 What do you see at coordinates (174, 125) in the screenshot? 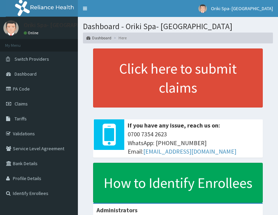
I see `b: If you have any issue, reach us on:` at bounding box center [174, 125].